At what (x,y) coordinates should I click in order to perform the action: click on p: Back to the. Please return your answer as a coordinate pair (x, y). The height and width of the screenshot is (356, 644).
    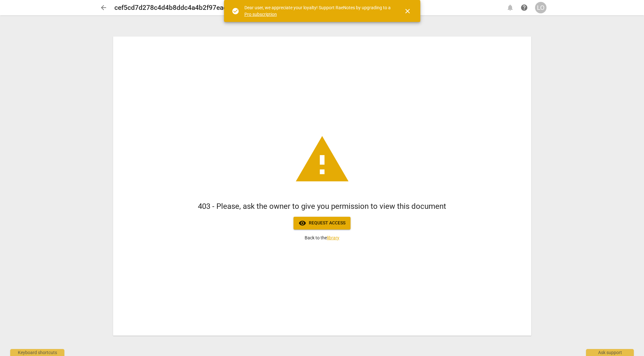
    Looking at the image, I should click on (322, 238).